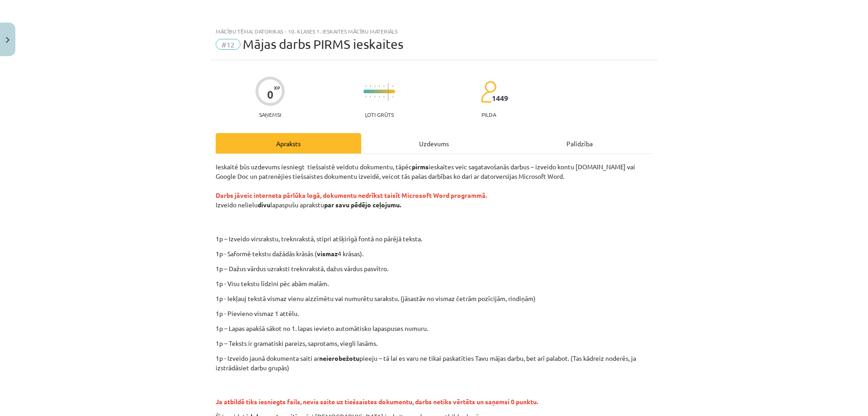  I want to click on p: 1p - Pievieno vismaz 1 attēlu., so click(434, 313).